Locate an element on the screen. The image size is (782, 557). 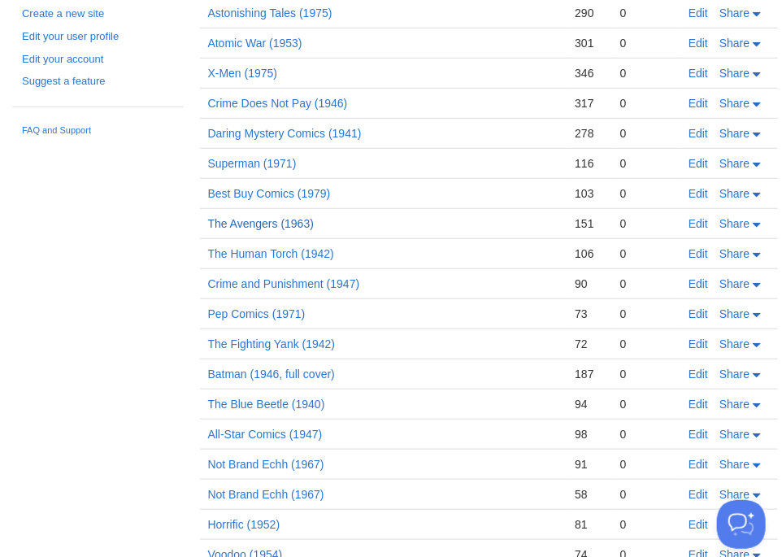
a: Best Buy Comics (1979) is located at coordinates (269, 193).